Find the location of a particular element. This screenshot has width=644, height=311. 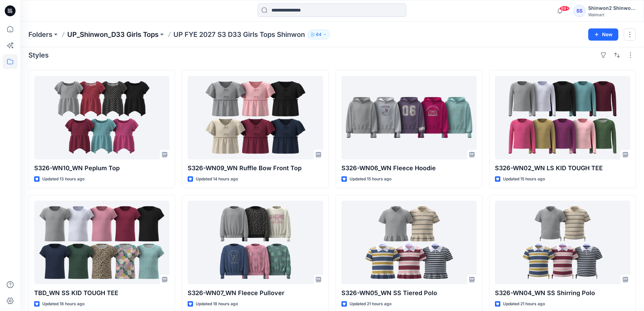

p: S326-WN02_WN LS KID TOUGH TEE is located at coordinates (563, 168).